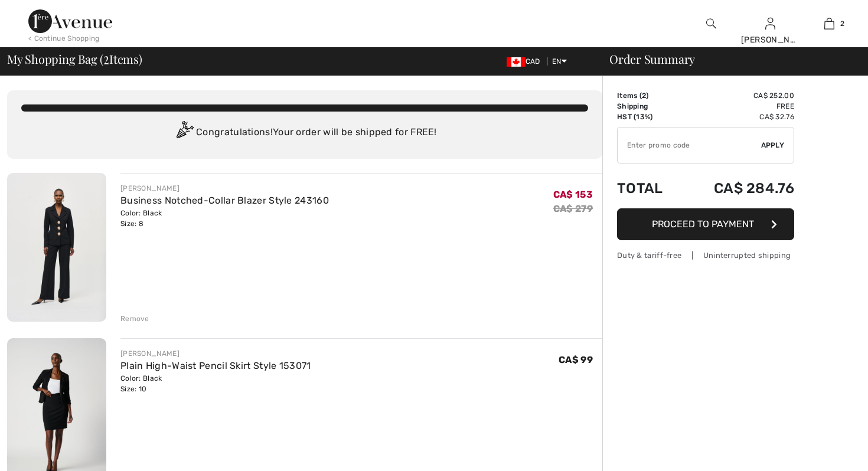  What do you see at coordinates (738, 106) in the screenshot?
I see `td: Free` at bounding box center [738, 106].